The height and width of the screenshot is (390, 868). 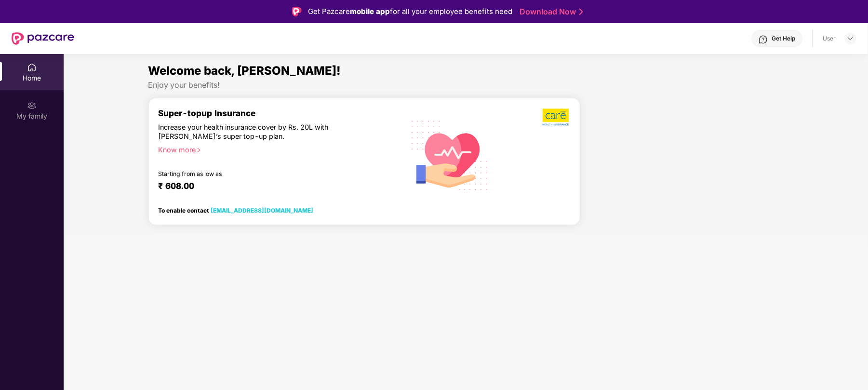 I want to click on div: Get Help, so click(x=784, y=39).